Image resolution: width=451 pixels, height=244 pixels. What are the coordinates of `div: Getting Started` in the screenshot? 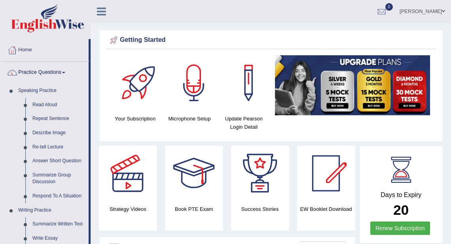 It's located at (271, 40).